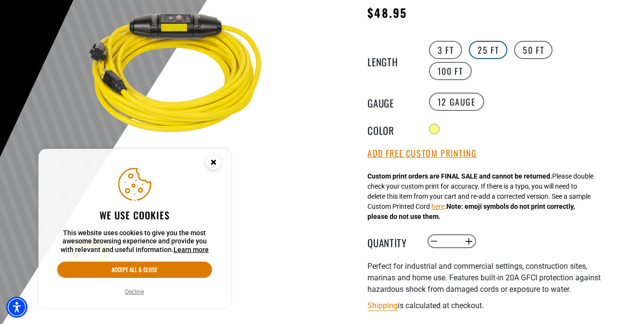  I want to click on button: Add Free Custom Printing, so click(422, 154).